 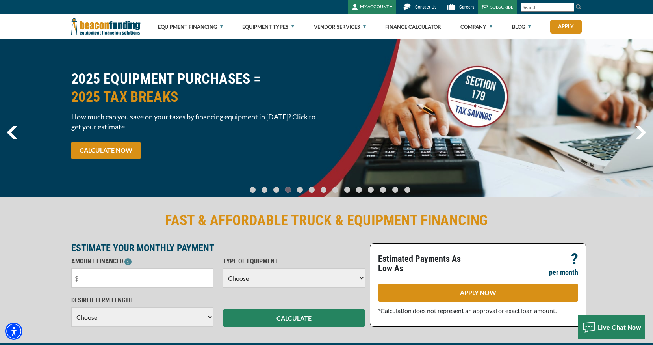 What do you see at coordinates (340, 27) in the screenshot?
I see `a: Vendor Services` at bounding box center [340, 27].